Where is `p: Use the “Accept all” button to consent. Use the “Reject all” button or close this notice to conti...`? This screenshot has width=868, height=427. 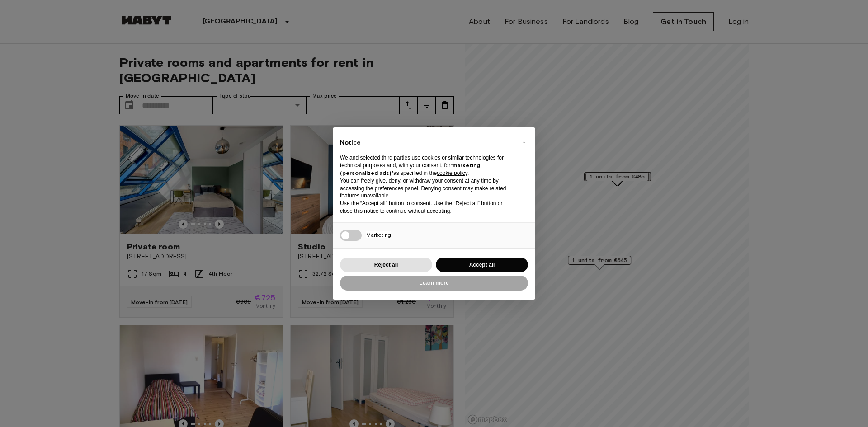 p: Use the “Accept all” button to consent. Use the “Reject all” button or close this notice to conti... is located at coordinates (427, 207).